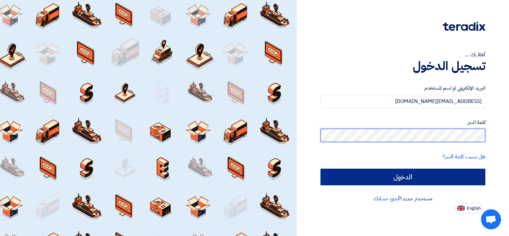  I want to click on span: English, so click(473, 208).